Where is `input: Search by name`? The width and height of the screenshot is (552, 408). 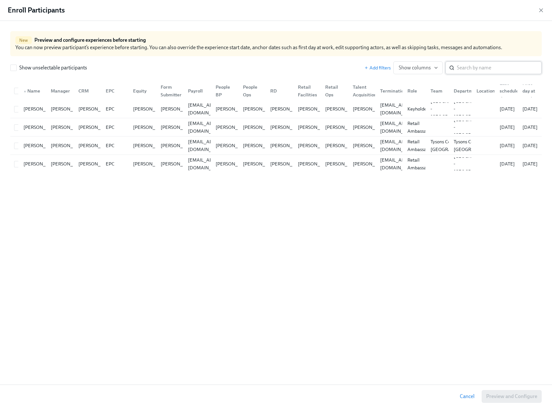 input: Search by name is located at coordinates (499, 68).